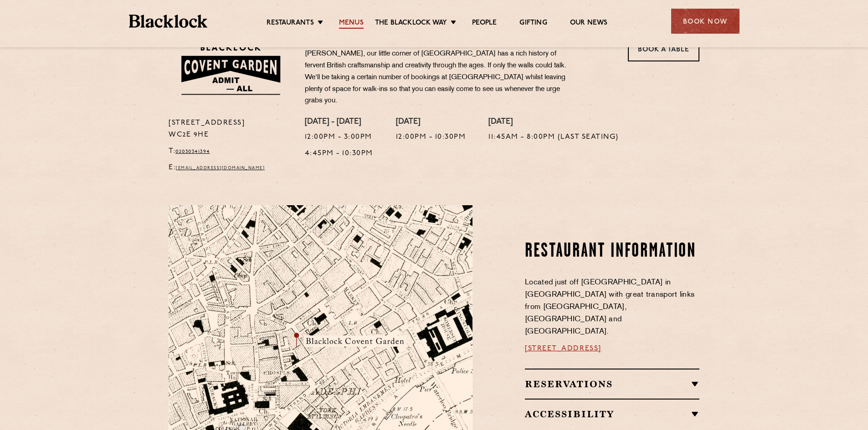  Describe the element at coordinates (351, 24) in the screenshot. I see `a: Menus` at that location.